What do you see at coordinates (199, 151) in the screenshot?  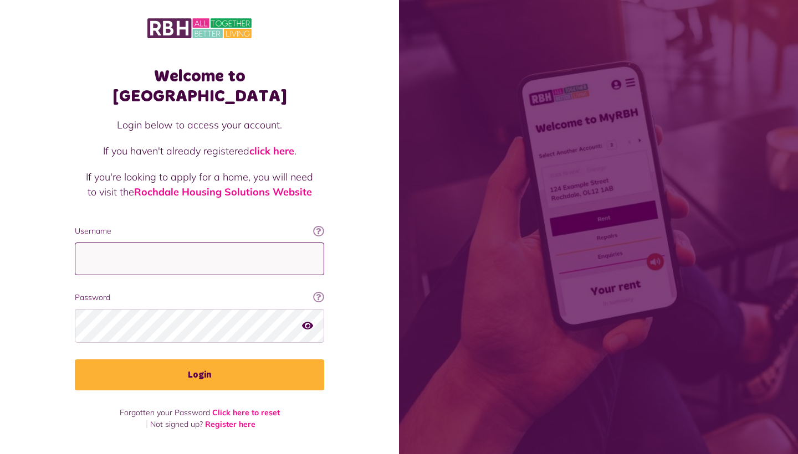 I see `p: If you haven't already registered .` at bounding box center [199, 151].